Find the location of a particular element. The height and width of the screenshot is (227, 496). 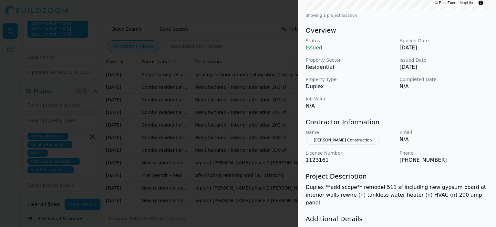

h3: Additional Details is located at coordinates (397, 219).